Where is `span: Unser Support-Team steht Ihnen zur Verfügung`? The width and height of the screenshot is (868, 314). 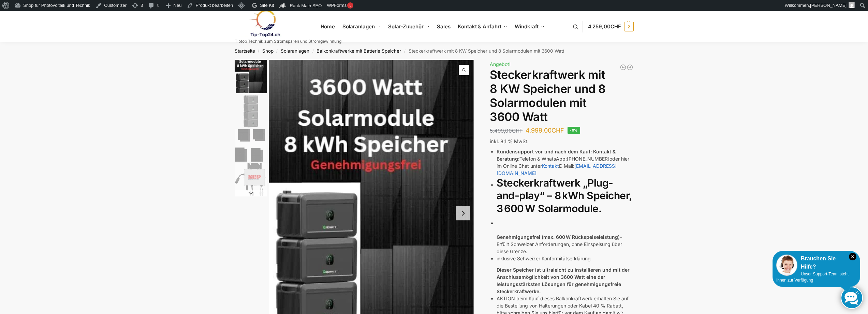 span: Unser Support-Team steht Ihnen zur Verfügung is located at coordinates (812, 277).